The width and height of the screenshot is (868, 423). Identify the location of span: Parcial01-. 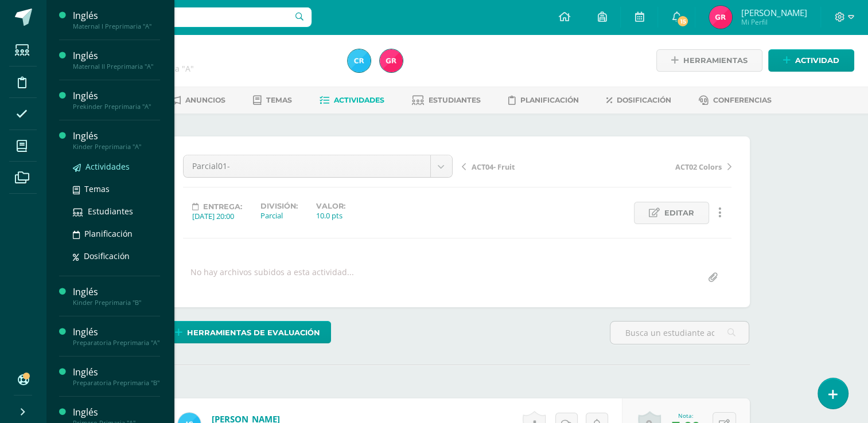
(307, 166).